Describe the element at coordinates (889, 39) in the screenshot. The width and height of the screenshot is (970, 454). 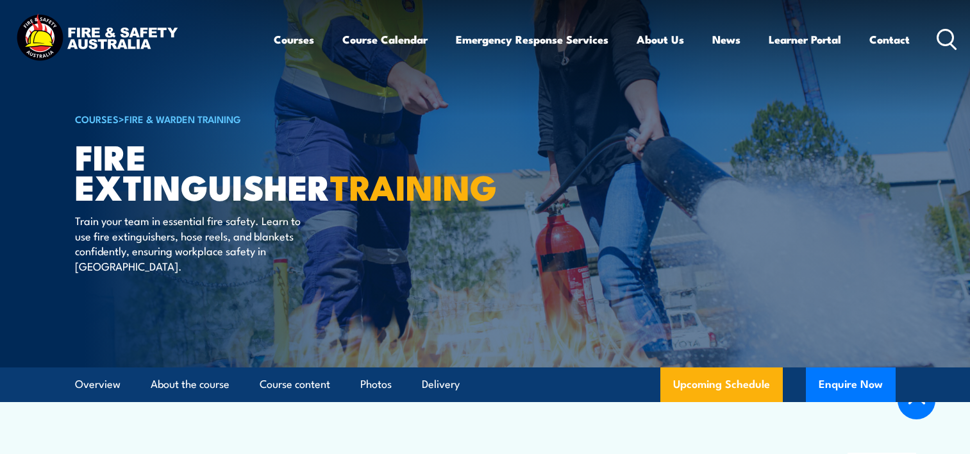
I see `a: Contact` at that location.